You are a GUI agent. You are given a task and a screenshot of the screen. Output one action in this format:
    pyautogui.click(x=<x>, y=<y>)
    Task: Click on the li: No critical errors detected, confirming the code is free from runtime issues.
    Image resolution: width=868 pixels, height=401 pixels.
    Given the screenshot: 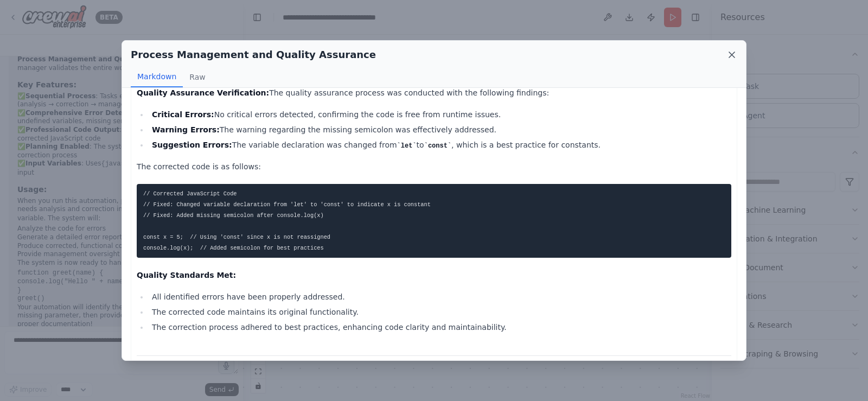 What is the action you would take?
    pyautogui.click(x=440, y=114)
    